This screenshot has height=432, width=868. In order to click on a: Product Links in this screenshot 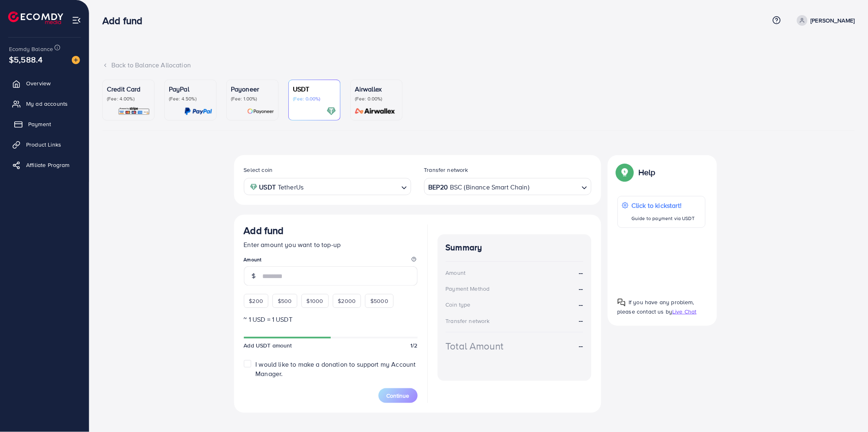, I will do `click(44, 145)`.